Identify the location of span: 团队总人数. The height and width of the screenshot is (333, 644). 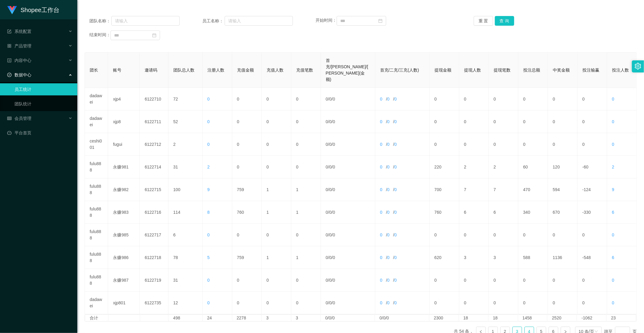
(184, 70).